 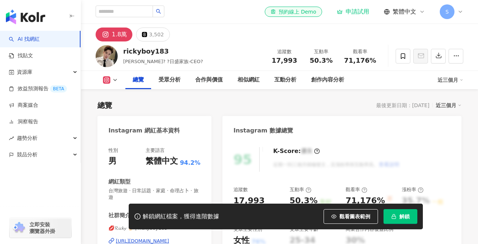 I want to click on span: 94.2%, so click(x=190, y=163).